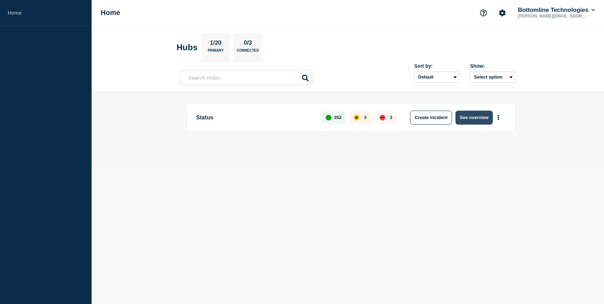 The image size is (604, 304). I want to click on select: Sort by, so click(437, 77).